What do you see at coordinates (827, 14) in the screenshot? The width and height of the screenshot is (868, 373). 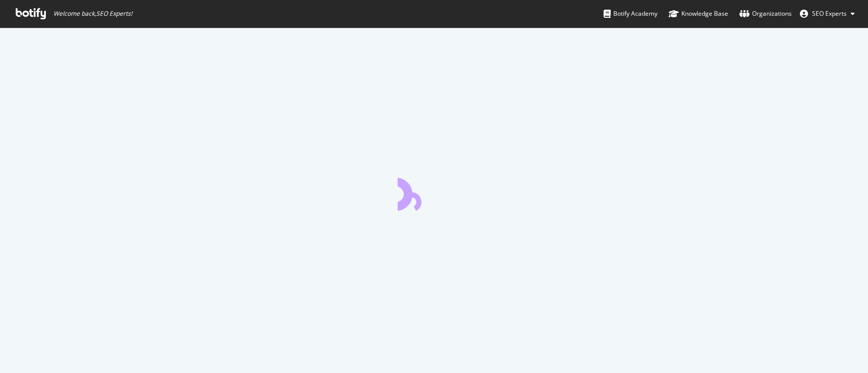 I see `button: SEO Experts` at bounding box center [827, 14].